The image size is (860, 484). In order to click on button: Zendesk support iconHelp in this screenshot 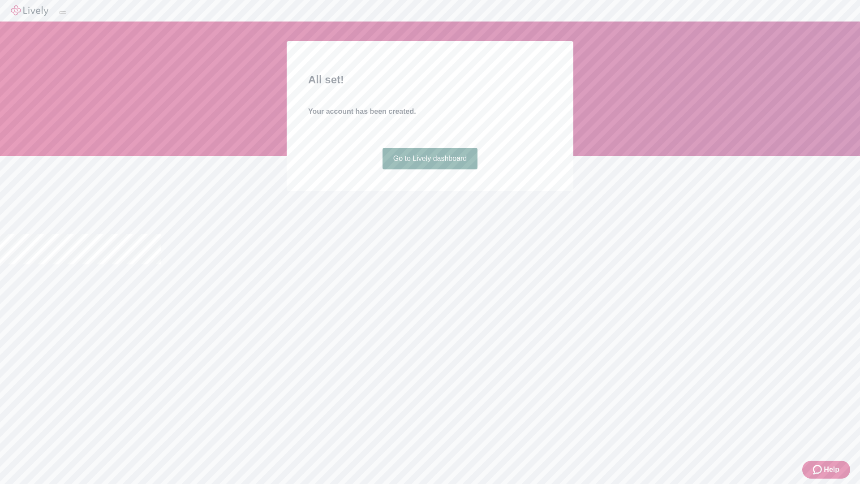, I will do `click(826, 469)`.